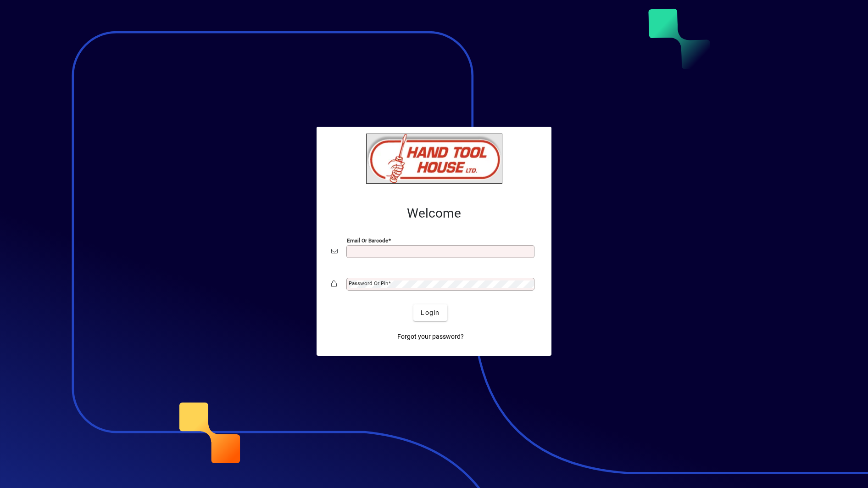  I want to click on button: Login, so click(430, 312).